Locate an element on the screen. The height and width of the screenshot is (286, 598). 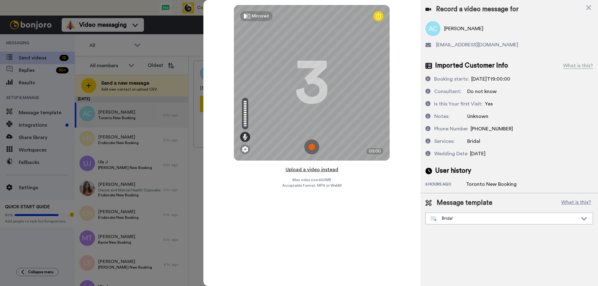
span: Yes is located at coordinates (489, 104).